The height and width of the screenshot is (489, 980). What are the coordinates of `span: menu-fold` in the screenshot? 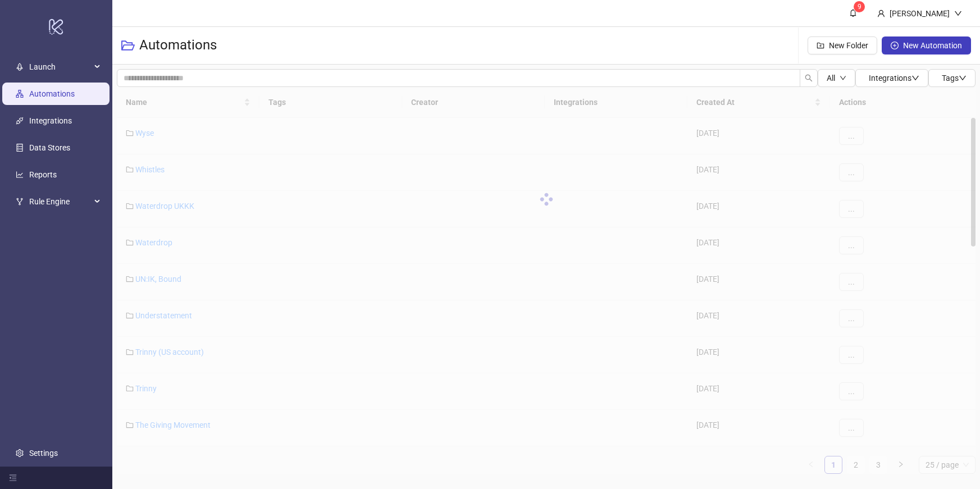 It's located at (13, 478).